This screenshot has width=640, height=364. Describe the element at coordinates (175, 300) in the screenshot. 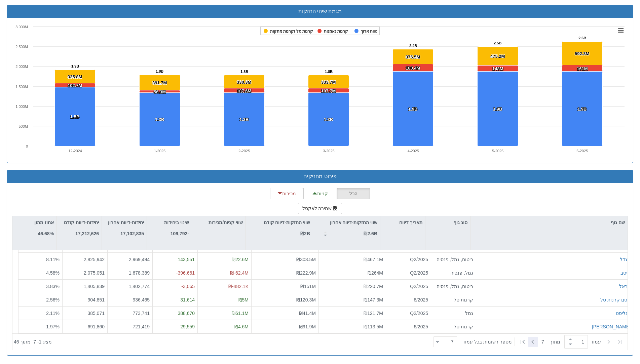

I see `div: 31,614` at that location.